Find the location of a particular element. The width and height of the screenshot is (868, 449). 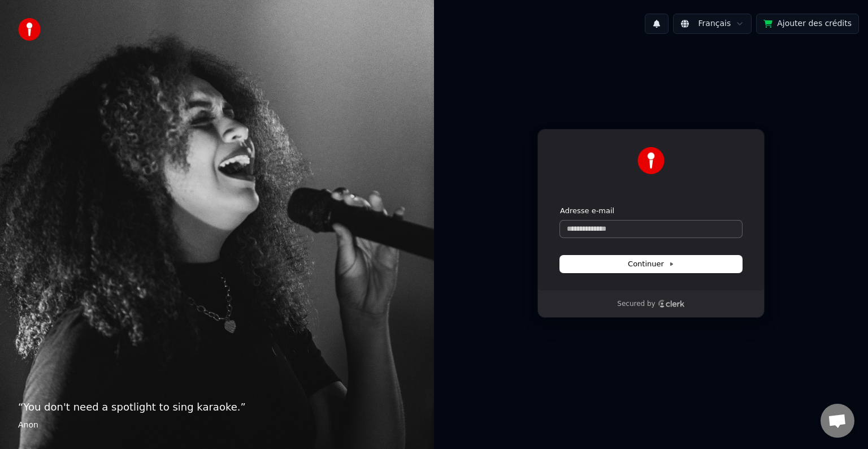

span: Continuer is located at coordinates (651, 264).